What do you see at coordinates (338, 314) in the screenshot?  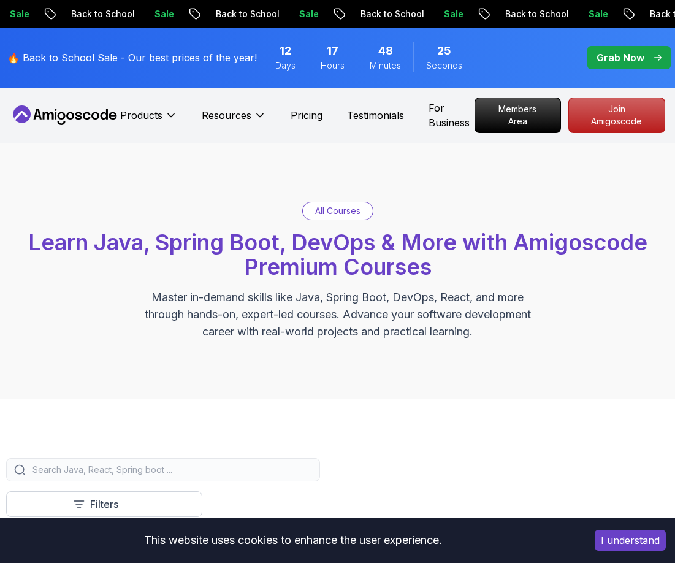 I see `p: Master in-demand skills like Java, Spring Boot, DevOps, React, and more through hands-on, expert-...` at bounding box center [338, 314].